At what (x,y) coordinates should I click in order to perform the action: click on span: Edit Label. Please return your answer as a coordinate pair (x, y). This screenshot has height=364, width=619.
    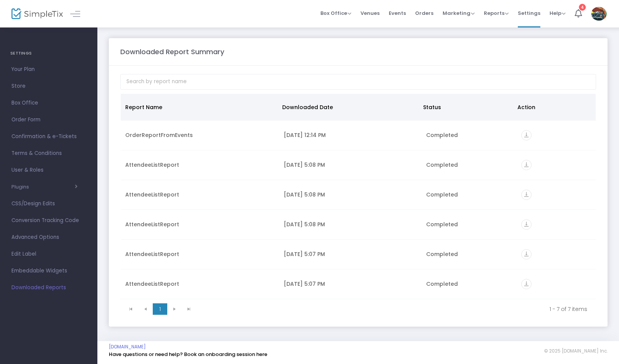
    Looking at the image, I should click on (48, 254).